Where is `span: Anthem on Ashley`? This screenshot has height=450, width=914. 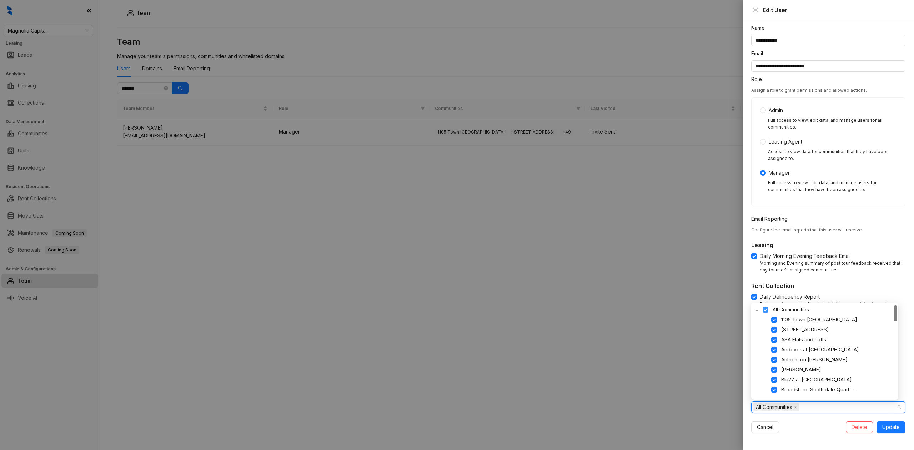
span: Anthem on Ashley is located at coordinates (838, 360).